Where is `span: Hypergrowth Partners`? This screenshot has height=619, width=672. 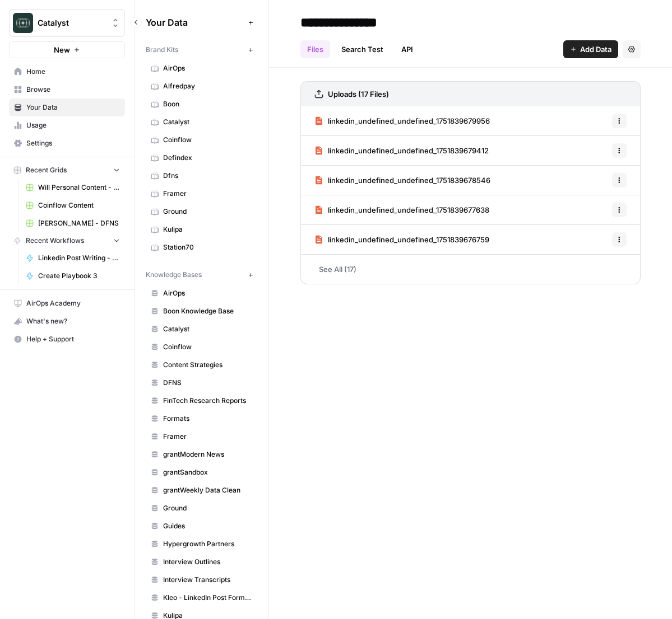 span: Hypergrowth Partners is located at coordinates (208, 544).